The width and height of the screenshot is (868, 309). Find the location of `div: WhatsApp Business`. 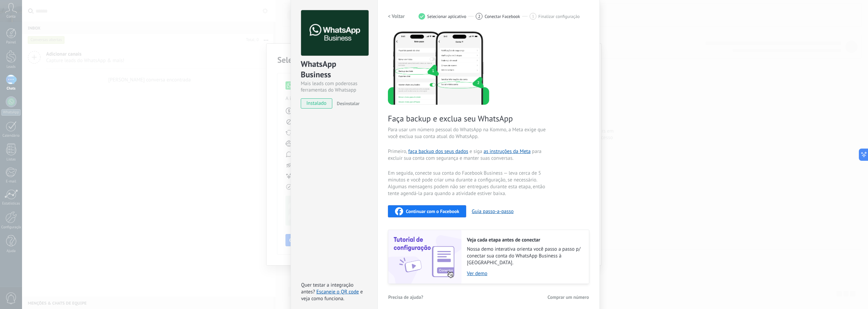

div: WhatsApp Business is located at coordinates (334, 69).